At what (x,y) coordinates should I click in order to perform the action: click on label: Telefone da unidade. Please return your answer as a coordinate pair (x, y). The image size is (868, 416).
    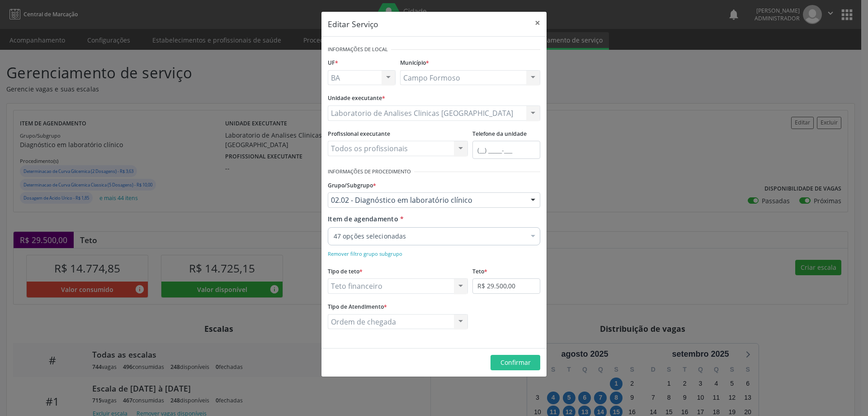
    Looking at the image, I should click on (499, 134).